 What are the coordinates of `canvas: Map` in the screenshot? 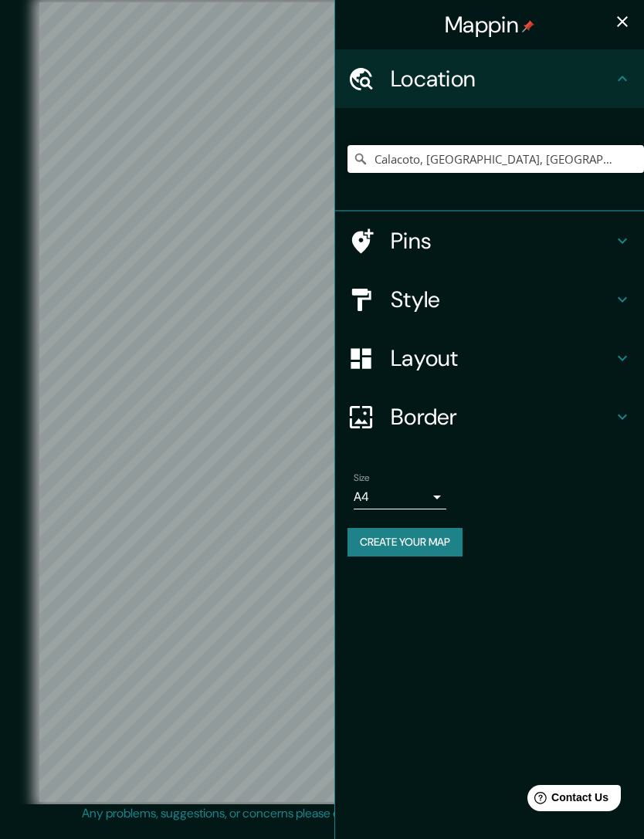 It's located at (322, 402).